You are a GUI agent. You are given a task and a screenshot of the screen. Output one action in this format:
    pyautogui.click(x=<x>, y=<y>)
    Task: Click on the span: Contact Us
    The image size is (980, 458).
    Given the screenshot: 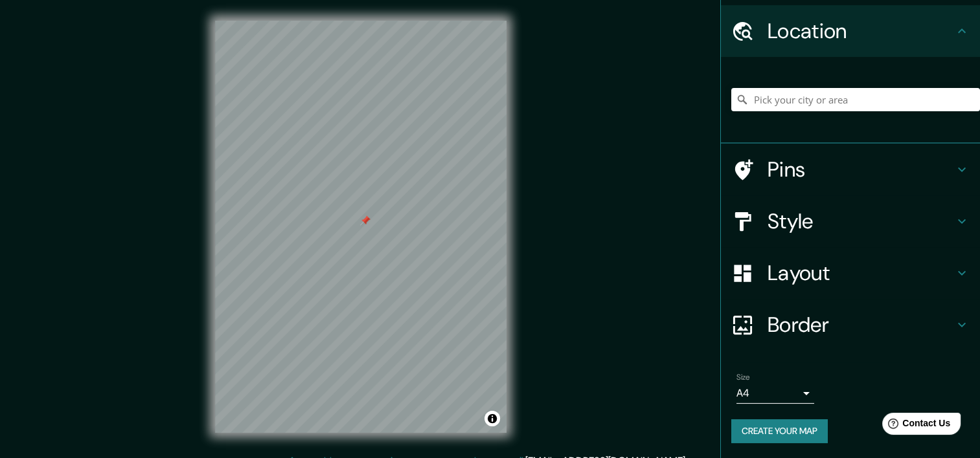 What is the action you would take?
    pyautogui.click(x=61, y=16)
    